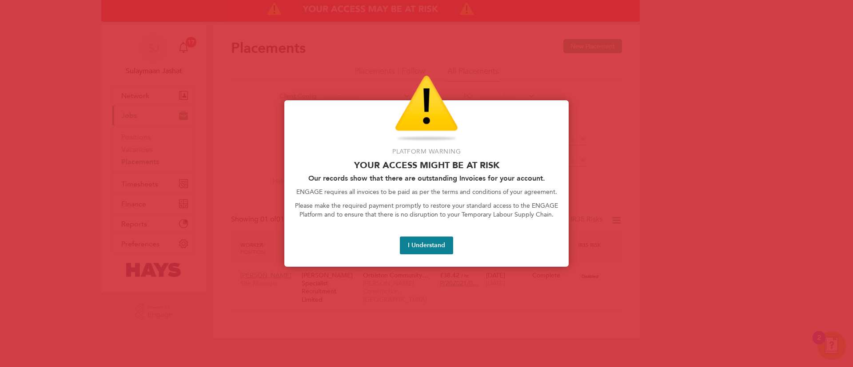 Image resolution: width=853 pixels, height=367 pixels. I want to click on h2: Our records show that there are outstanding Invoices for your account., so click(427, 178).